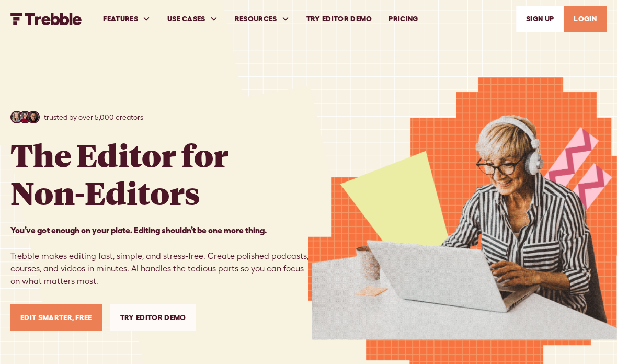 The image size is (617, 364). I want to click on p: Trebble makes editing fast, simple, and stress-free. Create polished podcasts, courses, and video..., so click(160, 255).